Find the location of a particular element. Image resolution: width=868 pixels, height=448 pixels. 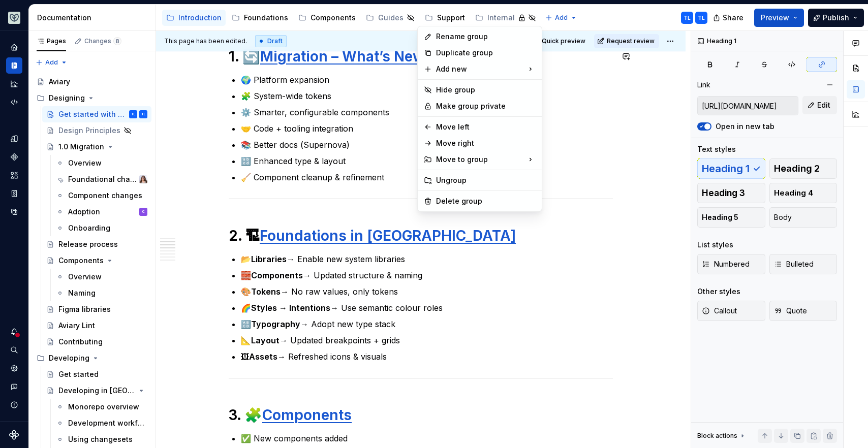

div: Ungroup is located at coordinates (486, 180).